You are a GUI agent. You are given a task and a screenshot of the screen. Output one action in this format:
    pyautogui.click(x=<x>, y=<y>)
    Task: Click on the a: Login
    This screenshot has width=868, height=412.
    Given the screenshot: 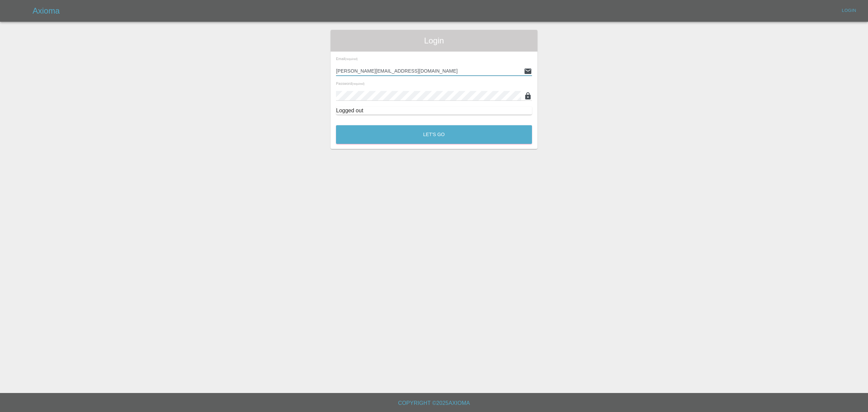 What is the action you would take?
    pyautogui.click(x=850, y=10)
    